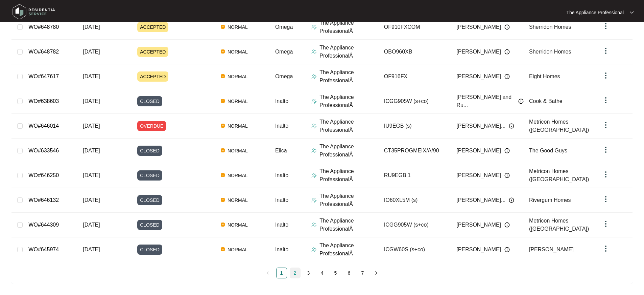 The height and width of the screenshot is (295, 644). Describe the element at coordinates (44, 27) in the screenshot. I see `a: WO#648780` at that location.